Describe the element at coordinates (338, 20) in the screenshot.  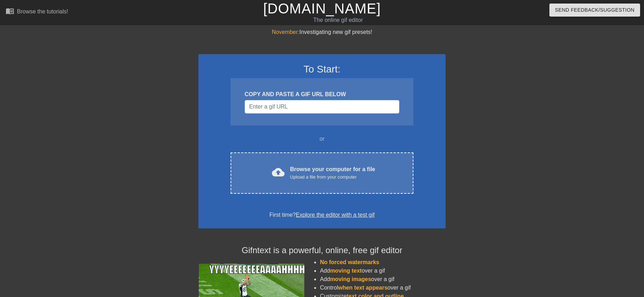
I see `div: The online gif editor` at that location.